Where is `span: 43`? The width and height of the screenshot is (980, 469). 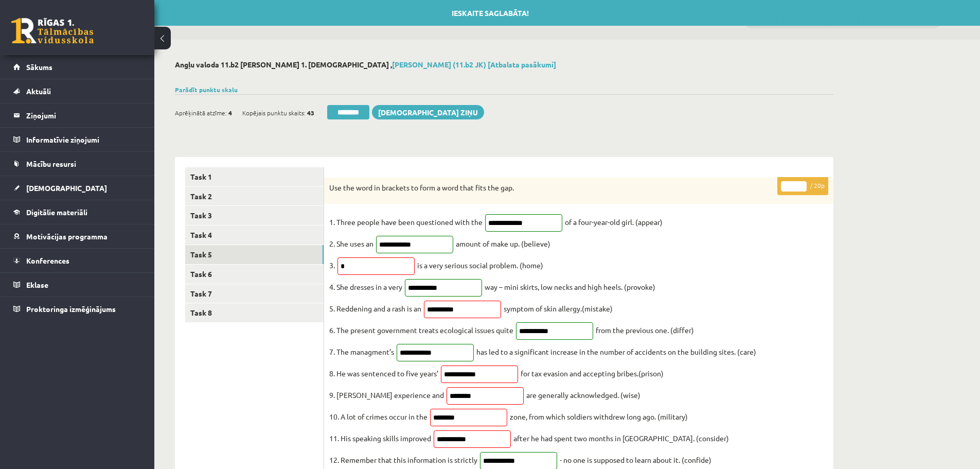
span: 43 is located at coordinates (311, 113).